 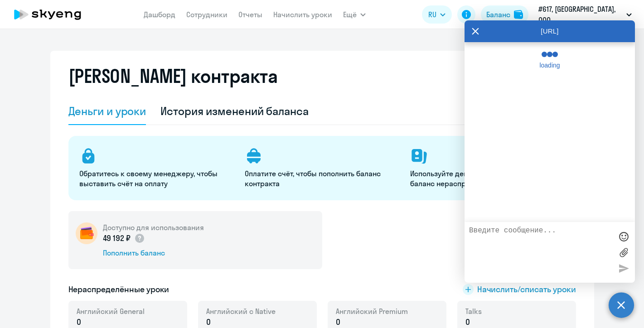 I want to click on div: Баланс, so click(x=498, y=14).